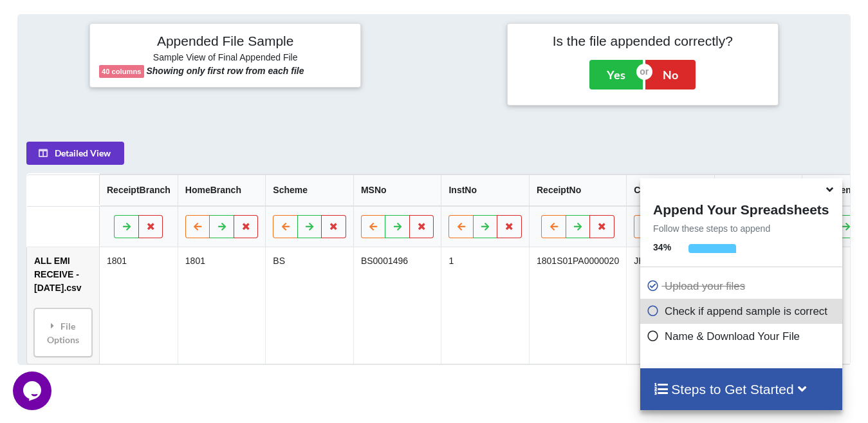  I want to click on button: Detailed View, so click(75, 153).